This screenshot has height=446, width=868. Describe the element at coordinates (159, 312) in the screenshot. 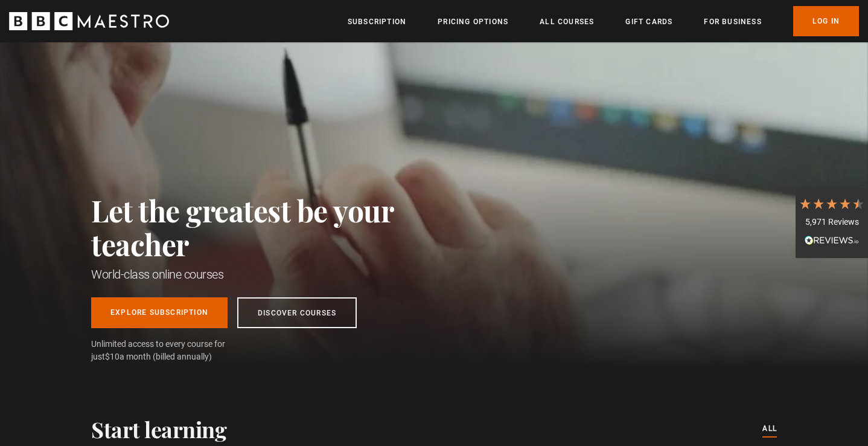

I see `a: Explore Subscription` at that location.